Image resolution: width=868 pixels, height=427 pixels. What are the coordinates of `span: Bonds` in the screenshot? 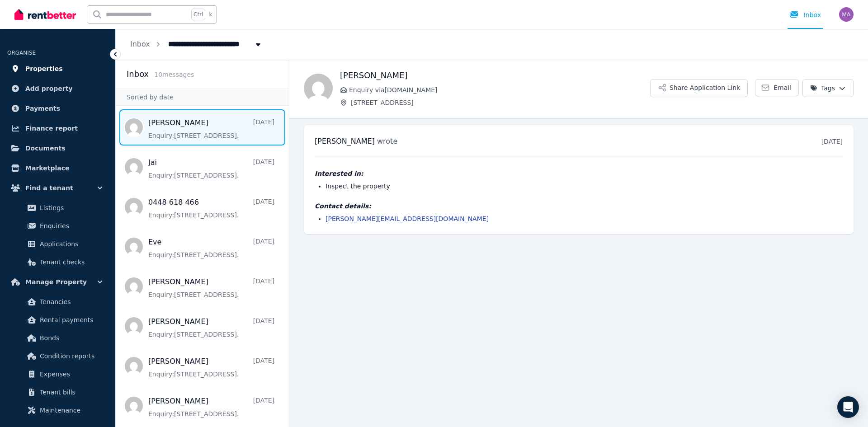 It's located at (70, 338).